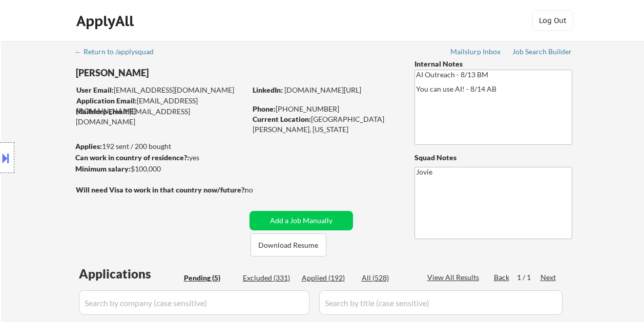  What do you see at coordinates (119, 53) in the screenshot?
I see `a: ← Return to /applysquad` at bounding box center [119, 53].